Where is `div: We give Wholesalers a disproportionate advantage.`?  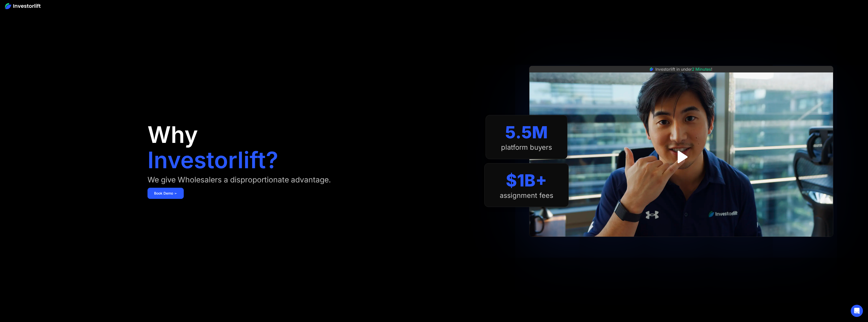 div: We give Wholesalers a disproportionate advantage. is located at coordinates (239, 180).